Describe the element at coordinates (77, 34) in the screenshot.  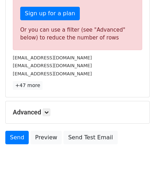
I see `div: Or you can use a filter (see "Advanced" below) to reduce the number of rows` at that location.